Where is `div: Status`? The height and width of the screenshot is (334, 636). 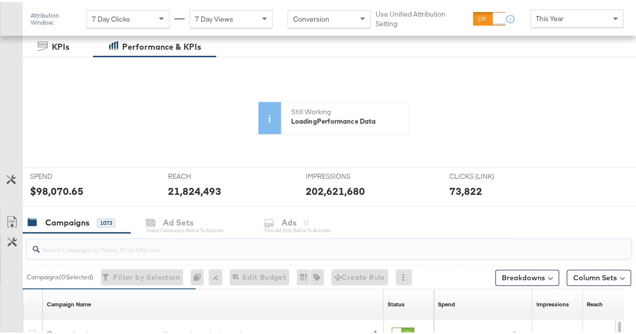 div: Status is located at coordinates (396, 303).